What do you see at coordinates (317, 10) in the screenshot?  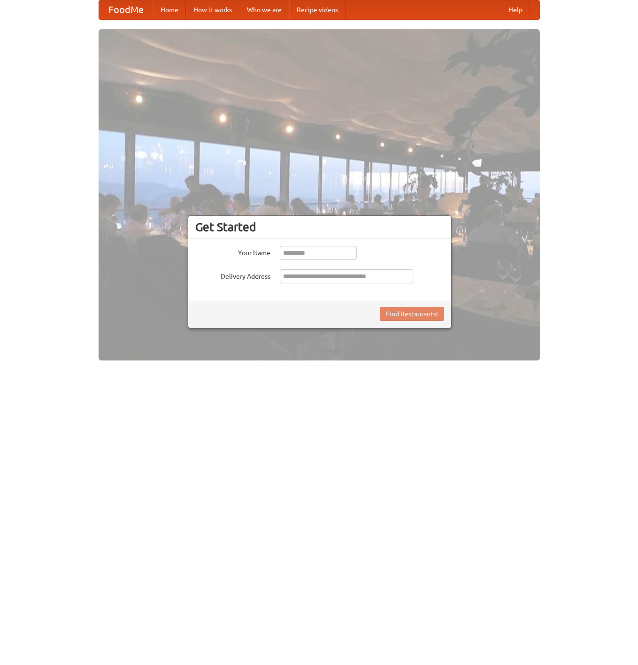 I see `a: Recipe videos` at bounding box center [317, 10].